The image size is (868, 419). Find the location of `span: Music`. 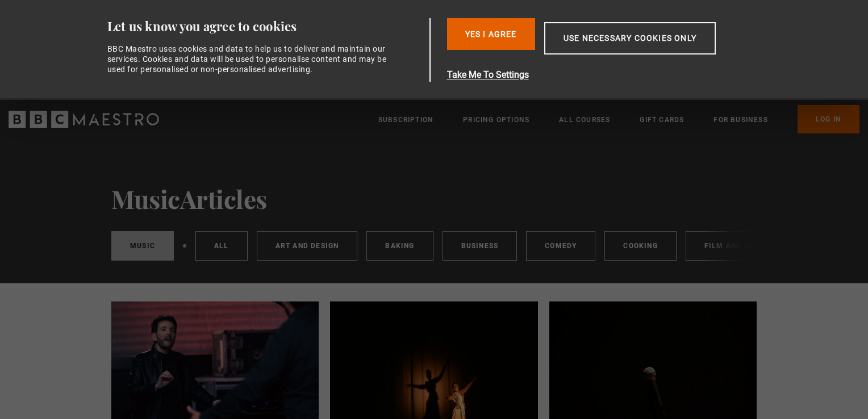

span: Music is located at coordinates (146, 198).